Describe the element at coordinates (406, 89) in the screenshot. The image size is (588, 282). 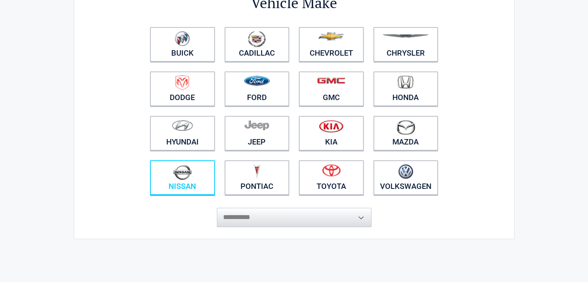
I see `a: Honda` at that location.